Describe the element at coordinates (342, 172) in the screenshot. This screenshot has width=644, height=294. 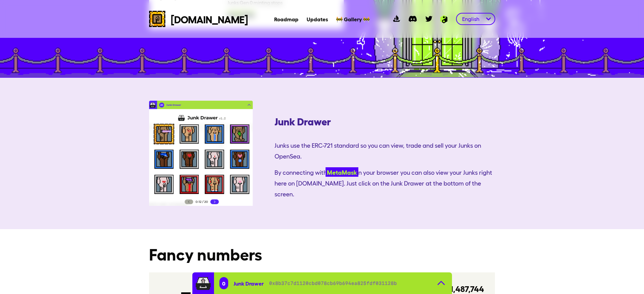
I see `a: MetaMask` at that location.